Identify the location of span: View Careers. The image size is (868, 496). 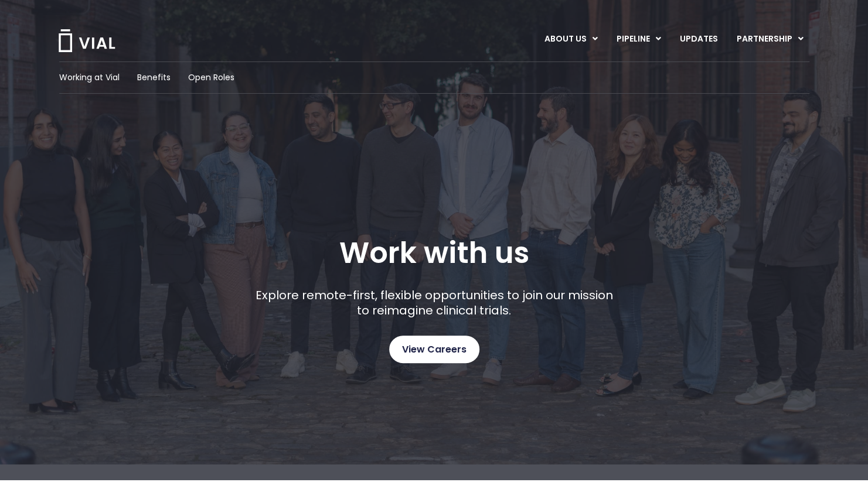
(434, 350).